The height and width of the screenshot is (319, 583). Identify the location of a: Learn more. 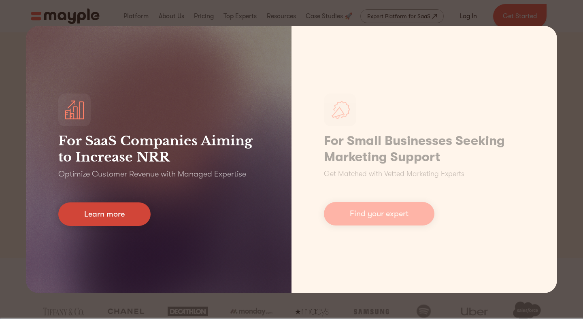
(105, 214).